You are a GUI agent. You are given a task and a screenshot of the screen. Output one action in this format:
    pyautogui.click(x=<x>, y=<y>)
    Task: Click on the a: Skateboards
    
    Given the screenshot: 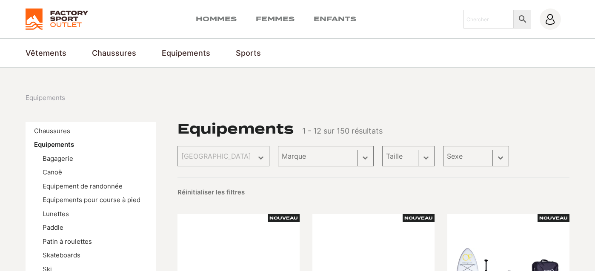 What is the action you would take?
    pyautogui.click(x=61, y=255)
    